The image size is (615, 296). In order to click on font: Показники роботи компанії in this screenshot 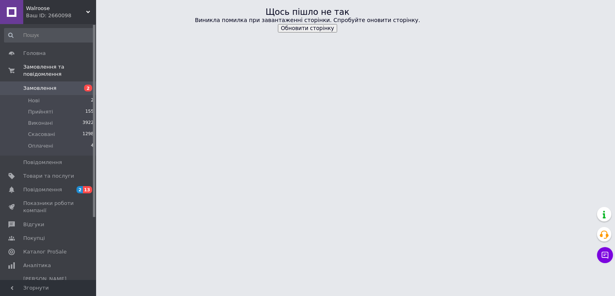, I will do `click(48, 206)`.